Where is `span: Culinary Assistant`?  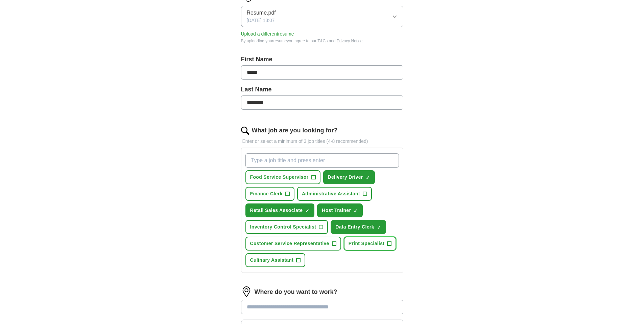 span: Culinary Assistant is located at coordinates (272, 260).